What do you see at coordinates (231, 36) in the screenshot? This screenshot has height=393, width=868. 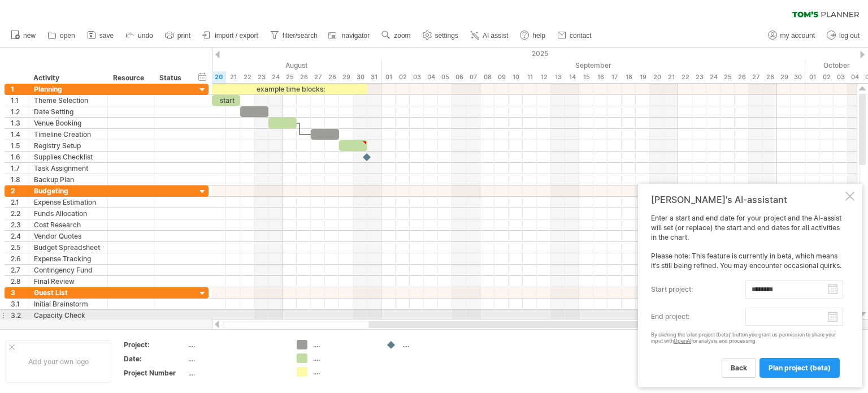 I see `a: import / export` at bounding box center [231, 36].